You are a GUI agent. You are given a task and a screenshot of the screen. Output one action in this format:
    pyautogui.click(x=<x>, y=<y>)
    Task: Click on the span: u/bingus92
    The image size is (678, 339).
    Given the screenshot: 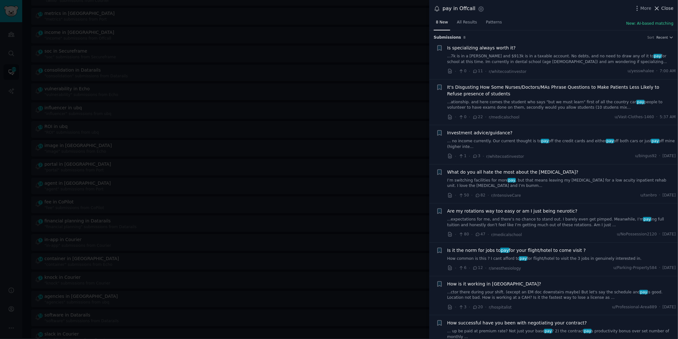 What is the action you would take?
    pyautogui.click(x=646, y=156)
    